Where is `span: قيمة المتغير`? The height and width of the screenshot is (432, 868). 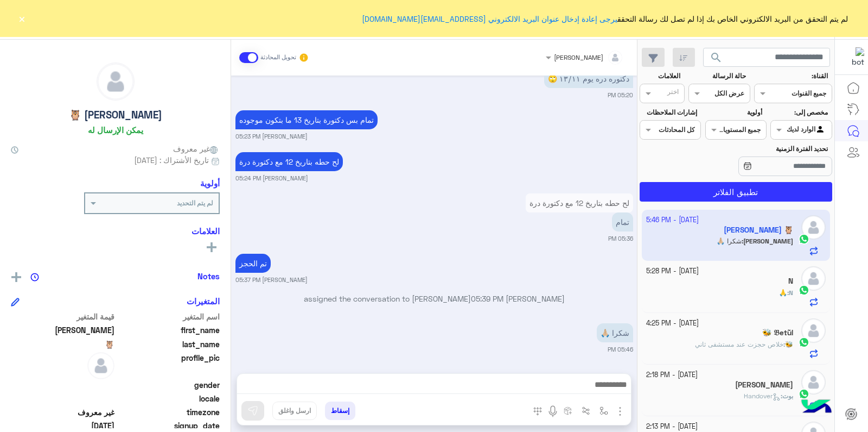 span: قيمة المتغير is located at coordinates (62, 316).